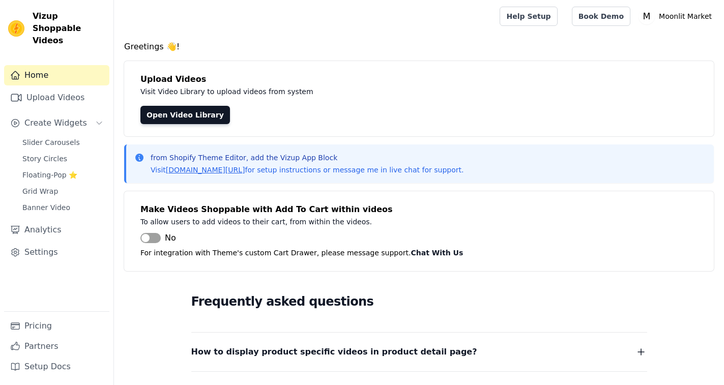  I want to click on text: M, so click(647, 16).